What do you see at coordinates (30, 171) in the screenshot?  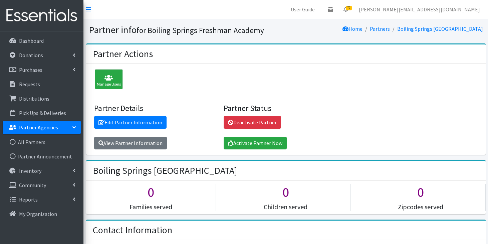 I see `p: Inventory` at bounding box center [30, 171].